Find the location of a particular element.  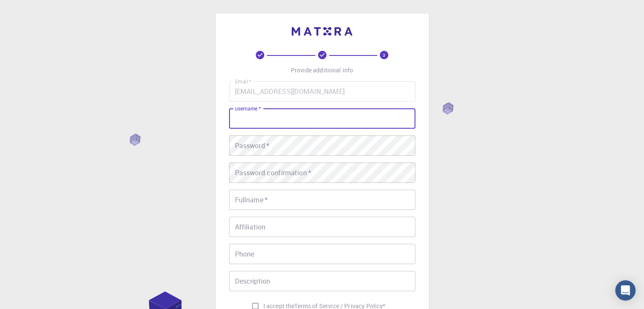

label: Email is located at coordinates (243, 82).